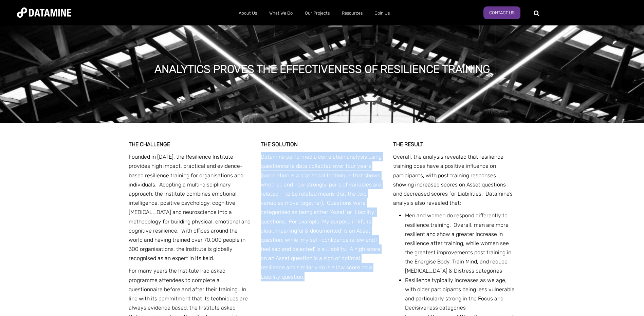 The image size is (644, 316). What do you see at coordinates (44, 12) in the screenshot?
I see `img: Datamine` at bounding box center [44, 12].